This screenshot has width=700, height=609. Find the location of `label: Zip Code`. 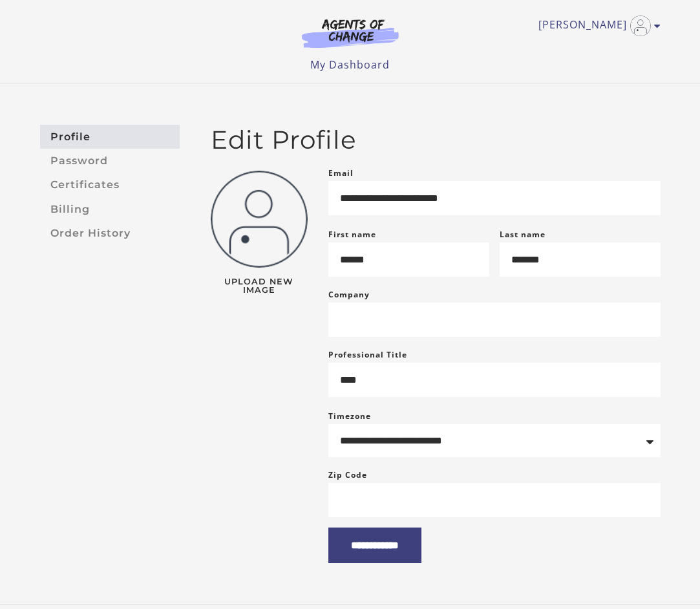

label: Zip Code is located at coordinates (348, 475).